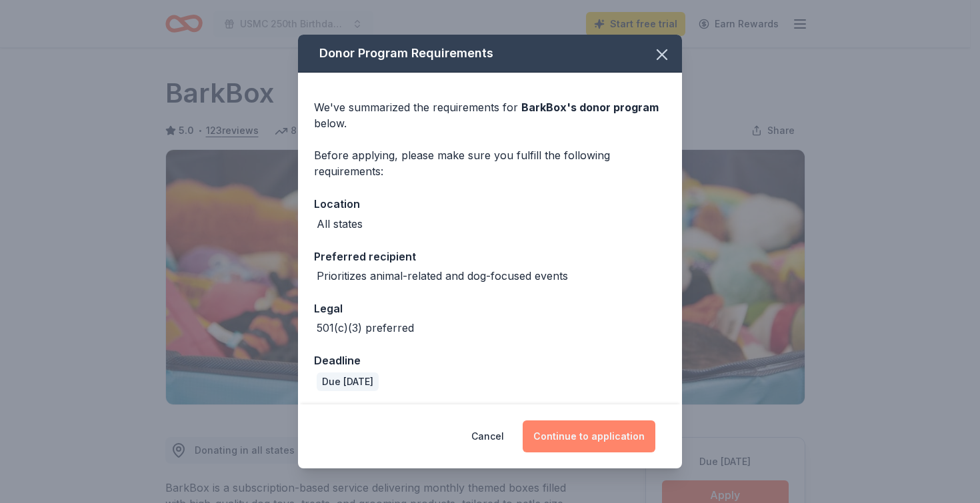 The height and width of the screenshot is (503, 980). I want to click on div: Legal, so click(490, 308).